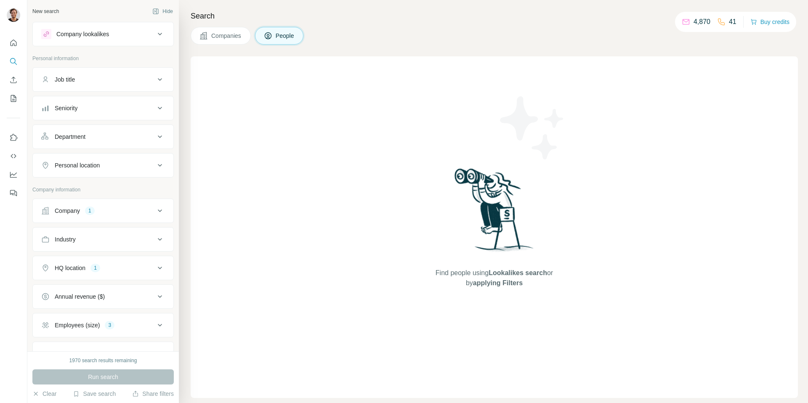 This screenshot has width=808, height=403. Describe the element at coordinates (65, 80) in the screenshot. I see `div: Job title` at that location.